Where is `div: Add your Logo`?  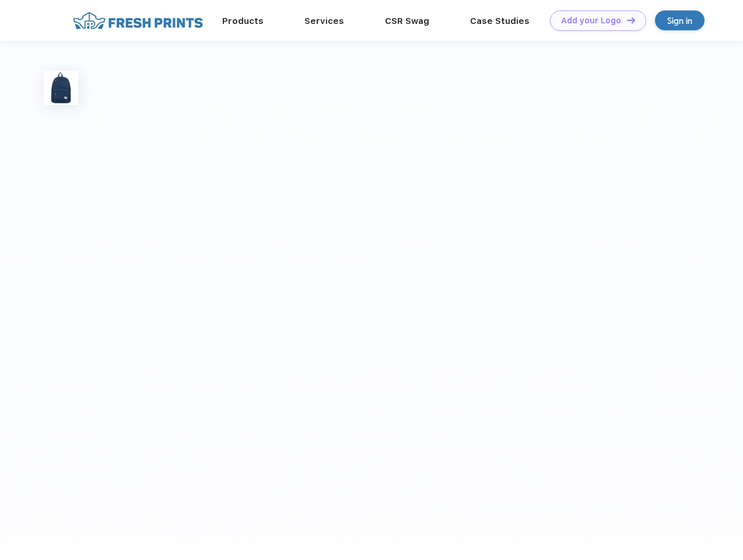 div: Add your Logo is located at coordinates (591, 20).